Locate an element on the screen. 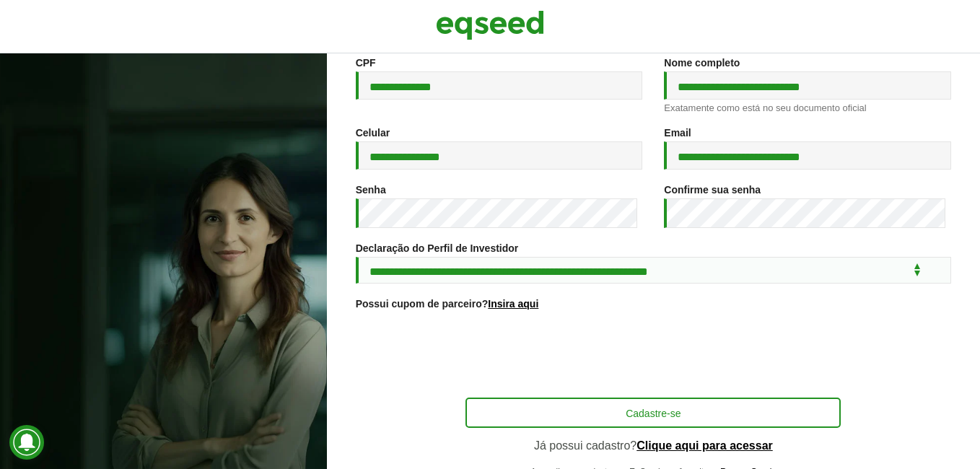  label: Declaração do Perfil de Investidor is located at coordinates (437, 248).